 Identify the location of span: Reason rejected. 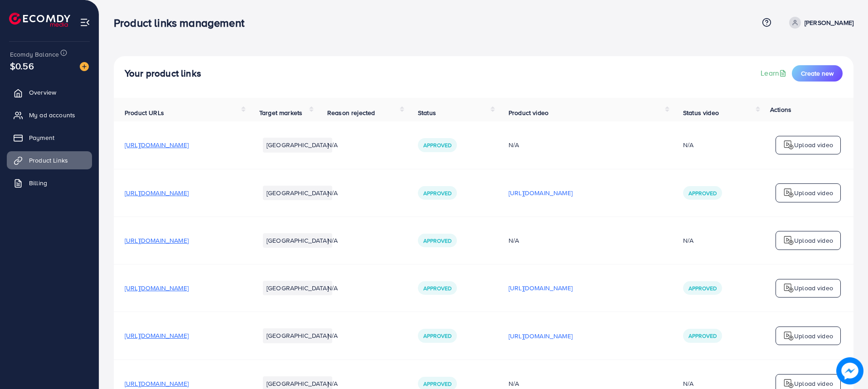
(351, 112).